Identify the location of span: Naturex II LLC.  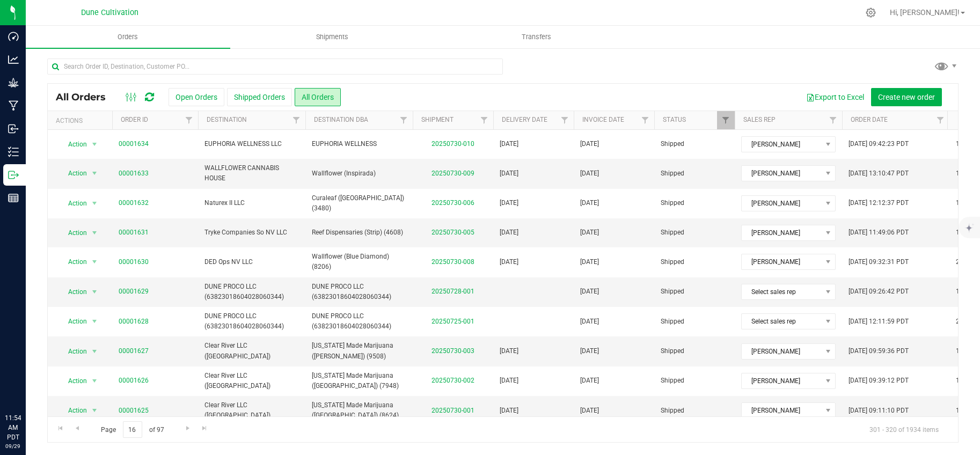
(252, 203).